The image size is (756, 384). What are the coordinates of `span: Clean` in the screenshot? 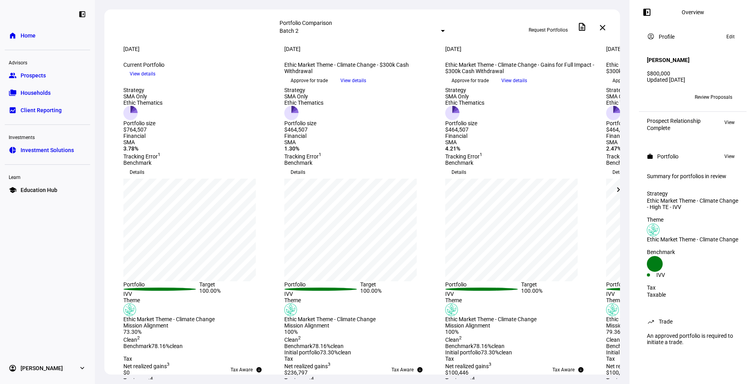 It's located at (132, 340).